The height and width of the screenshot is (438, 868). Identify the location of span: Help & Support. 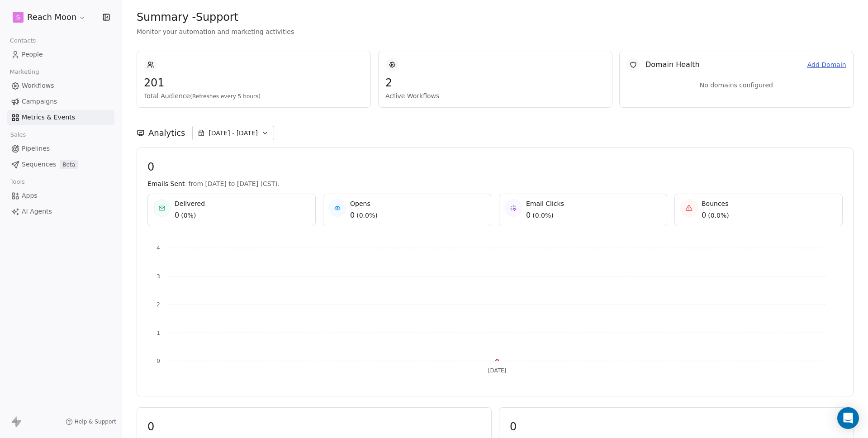
(95, 422).